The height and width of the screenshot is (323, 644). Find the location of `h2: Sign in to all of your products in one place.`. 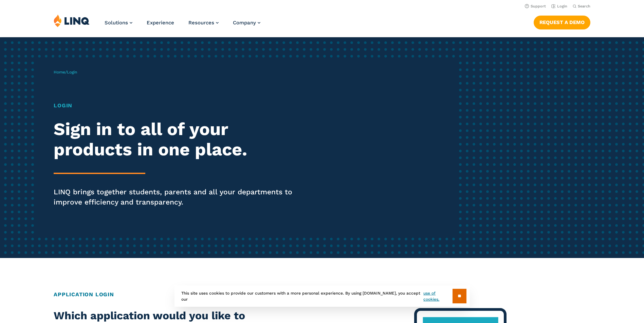

h2: Sign in to all of your products in one place. is located at coordinates (178, 140).